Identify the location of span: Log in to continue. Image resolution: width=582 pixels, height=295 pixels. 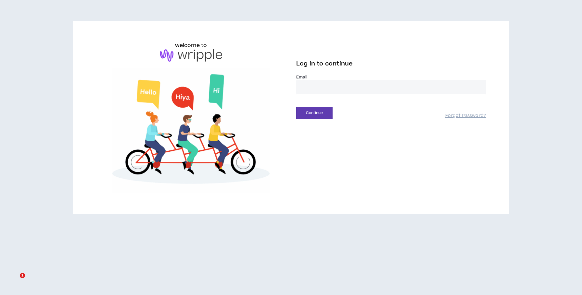
(324, 64).